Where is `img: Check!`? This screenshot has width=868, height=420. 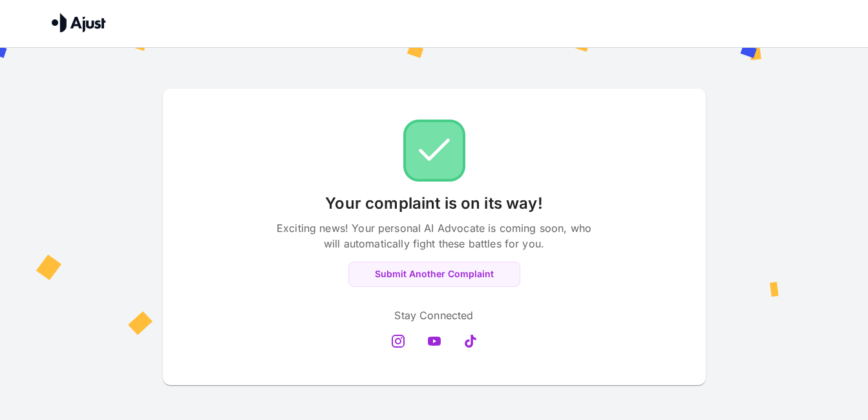
img: Check! is located at coordinates (434, 150).